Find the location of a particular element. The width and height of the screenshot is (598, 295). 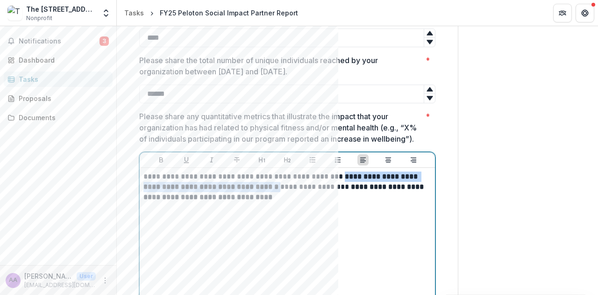

button: Align Right is located at coordinates (414, 160).